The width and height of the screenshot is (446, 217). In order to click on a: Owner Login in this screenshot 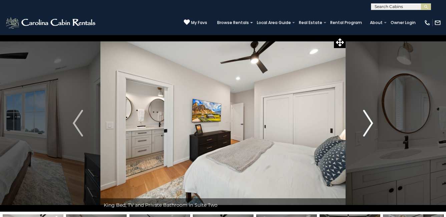, I will do `click(403, 23)`.